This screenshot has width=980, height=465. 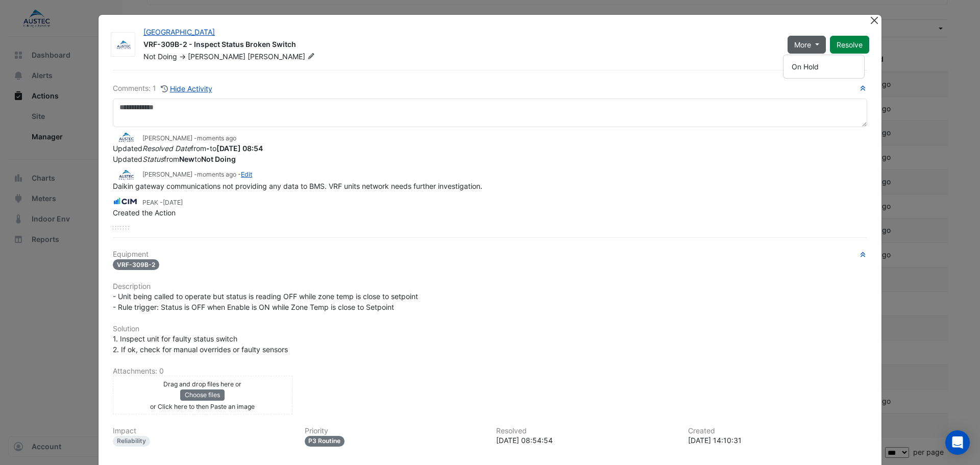 I want to click on button: Resolve, so click(x=849, y=44).